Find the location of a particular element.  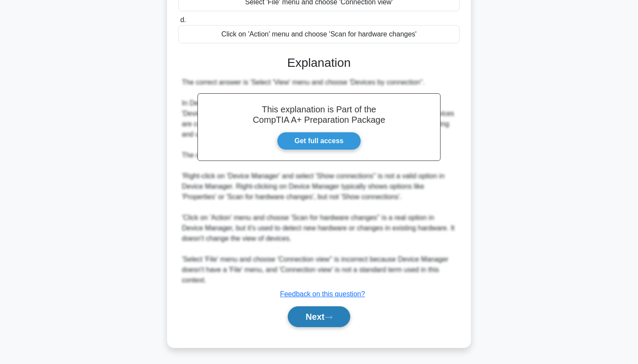

a: Get full access is located at coordinates (319, 141).